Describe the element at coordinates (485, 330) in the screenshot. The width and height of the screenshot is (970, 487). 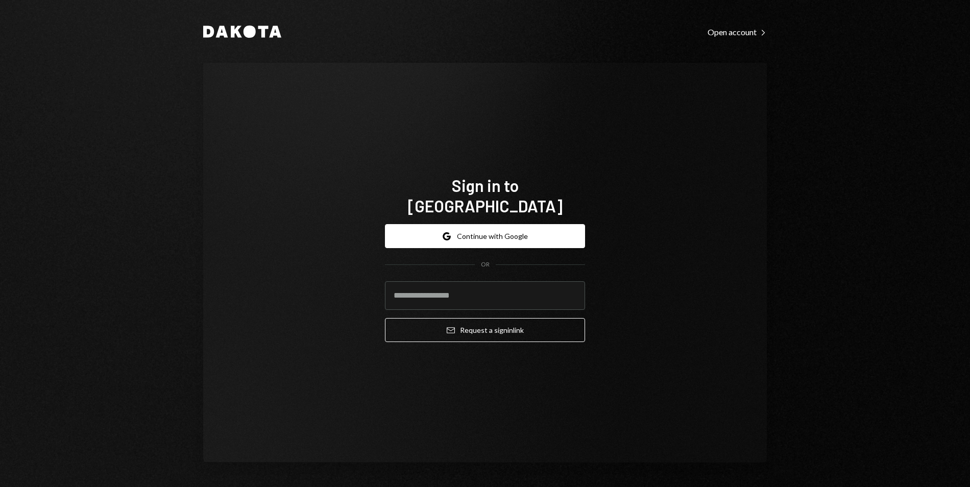
I see `button: Request a signinlink` at that location.